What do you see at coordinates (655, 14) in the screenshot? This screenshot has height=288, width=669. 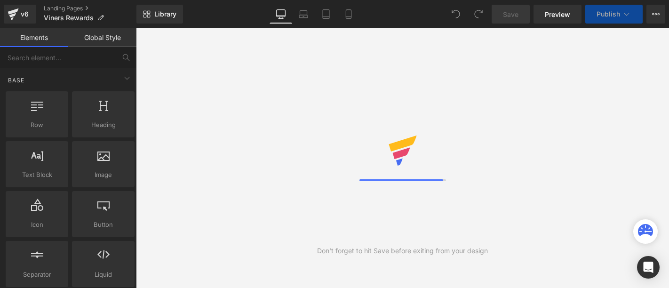 I see `button: More` at bounding box center [655, 14].